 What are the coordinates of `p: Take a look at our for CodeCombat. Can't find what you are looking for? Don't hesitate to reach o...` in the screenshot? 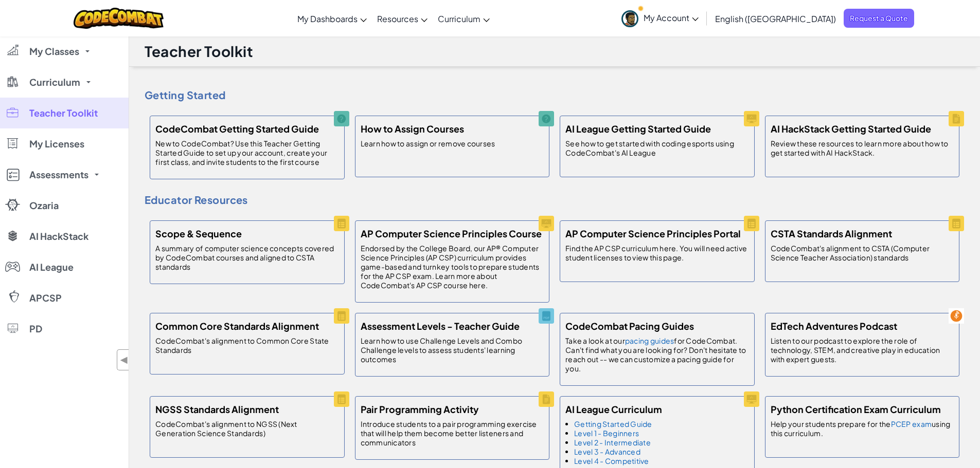 It's located at (656, 355).